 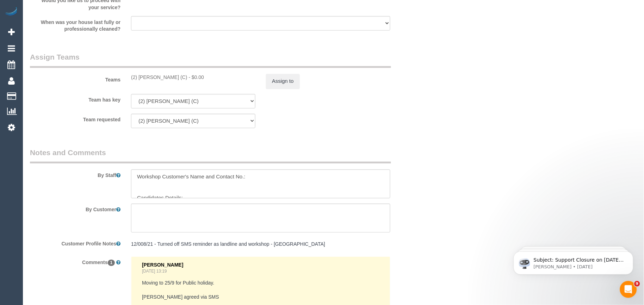 I want to click on label: By Staff, so click(x=75, y=174).